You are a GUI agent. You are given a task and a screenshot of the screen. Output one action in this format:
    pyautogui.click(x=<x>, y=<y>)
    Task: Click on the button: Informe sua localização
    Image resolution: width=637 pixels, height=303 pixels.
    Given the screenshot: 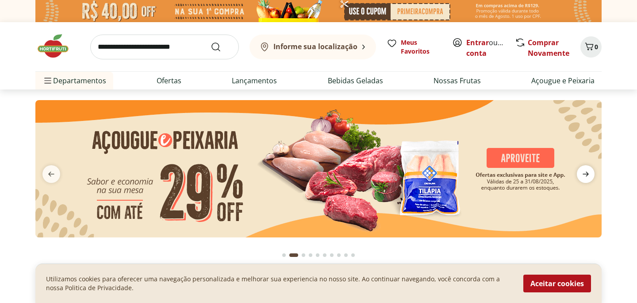 What is the action you would take?
    pyautogui.click(x=313, y=47)
    